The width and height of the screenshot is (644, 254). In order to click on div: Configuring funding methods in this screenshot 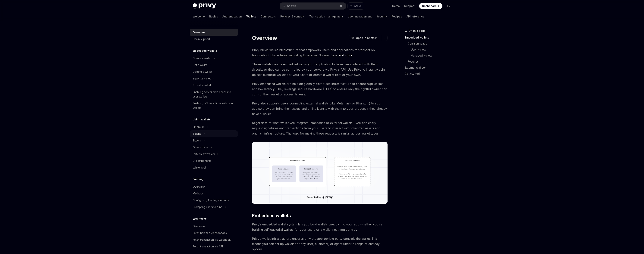, I will do `click(211, 200)`.